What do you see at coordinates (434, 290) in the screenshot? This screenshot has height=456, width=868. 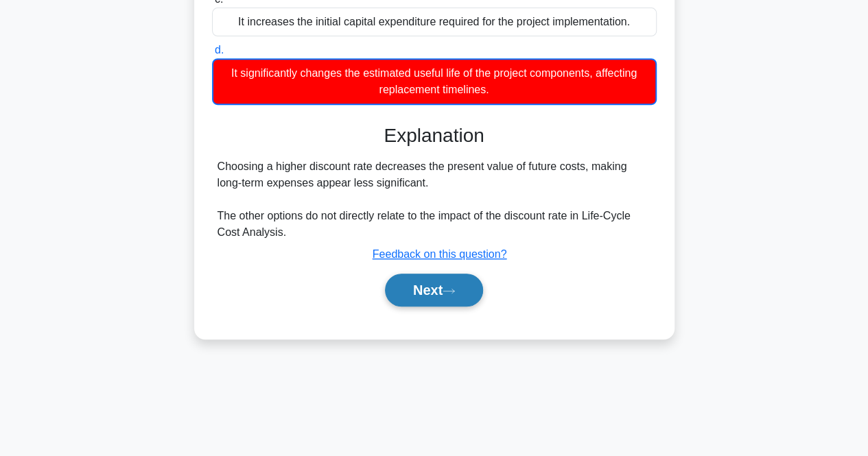 I see `button: Next` at bounding box center [434, 290].